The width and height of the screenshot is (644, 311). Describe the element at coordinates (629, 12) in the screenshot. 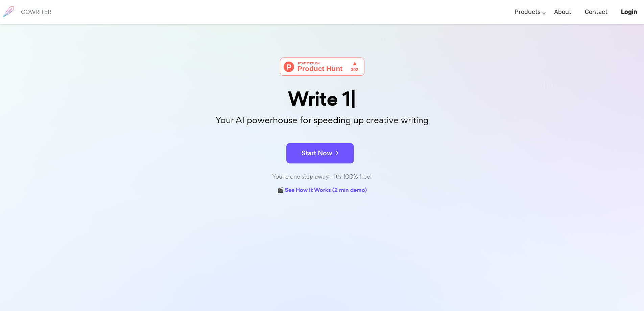

I see `a: Login` at that location.